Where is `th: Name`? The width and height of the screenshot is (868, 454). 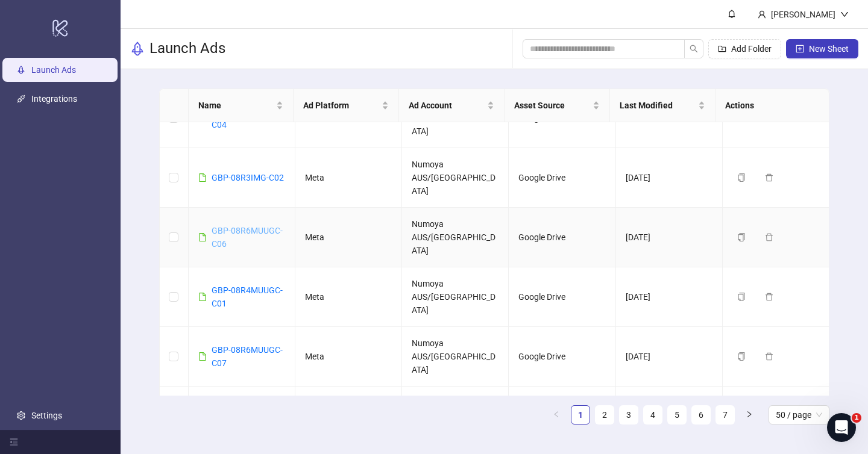 th: Name is located at coordinates (241, 105).